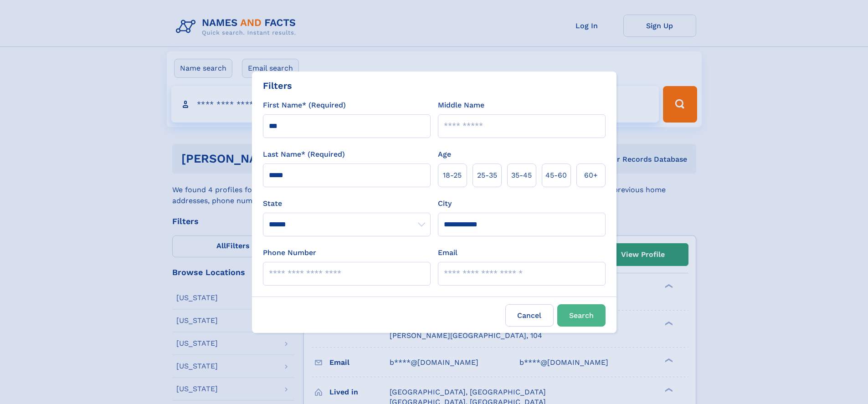 This screenshot has height=404, width=868. What do you see at coordinates (448, 253) in the screenshot?
I see `label: Email` at bounding box center [448, 253].